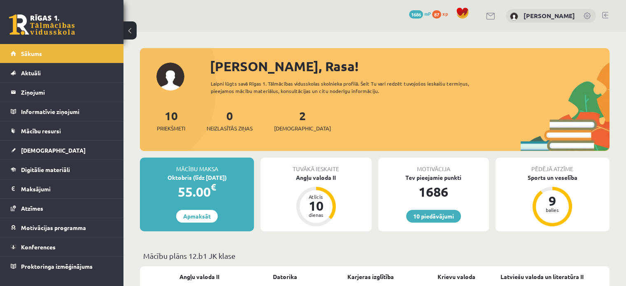  I want to click on span: Neizlasītās ziņas, so click(230, 128).